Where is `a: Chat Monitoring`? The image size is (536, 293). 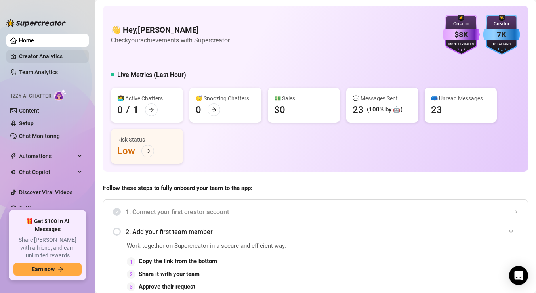 a: Chat Monitoring is located at coordinates (39, 136).